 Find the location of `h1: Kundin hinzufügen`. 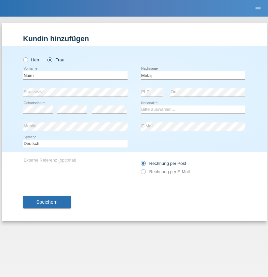

h1: Kundin hinzufügen is located at coordinates (134, 38).